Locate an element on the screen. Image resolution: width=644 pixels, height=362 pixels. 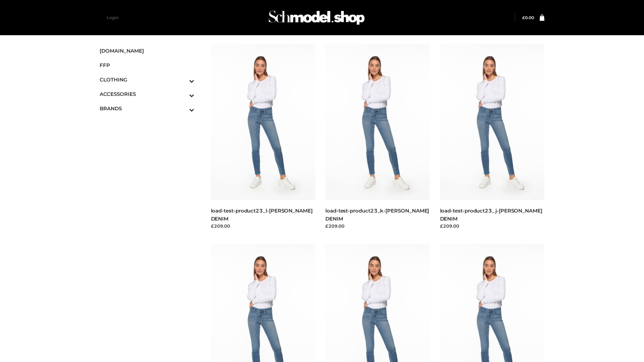
a: Login is located at coordinates (112, 17).